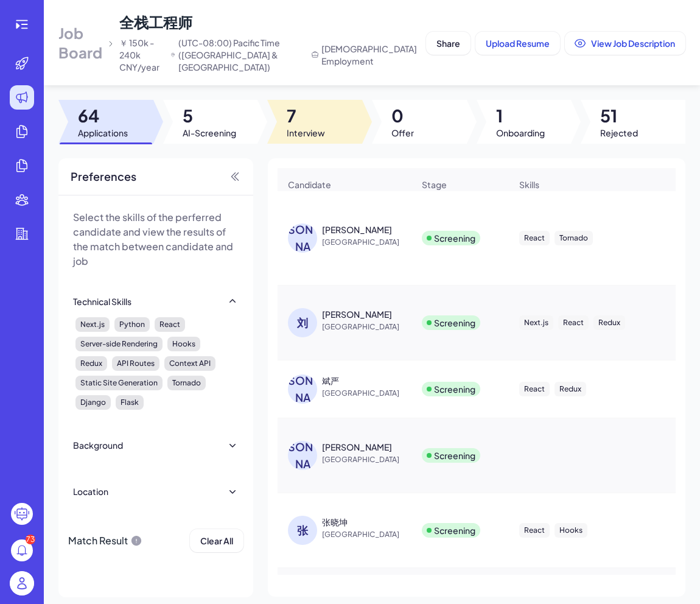 Image resolution: width=700 pixels, height=604 pixels. Describe the element at coordinates (520, 116) in the screenshot. I see `span: 1` at that location.